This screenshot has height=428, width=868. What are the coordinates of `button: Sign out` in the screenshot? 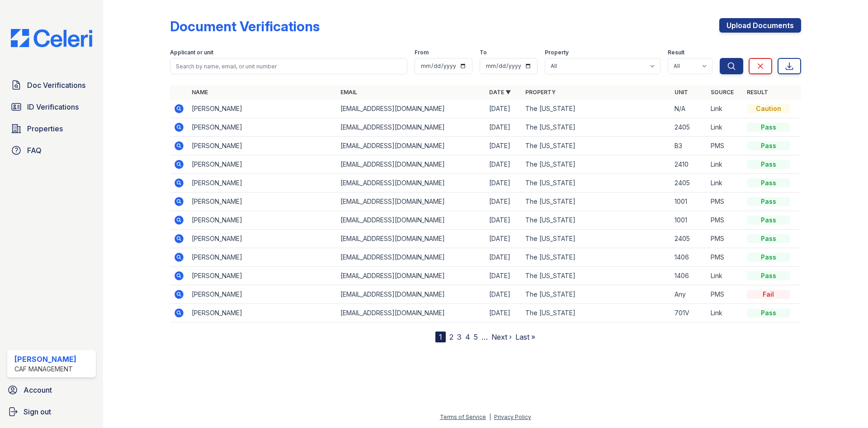 It's located at (52, 411).